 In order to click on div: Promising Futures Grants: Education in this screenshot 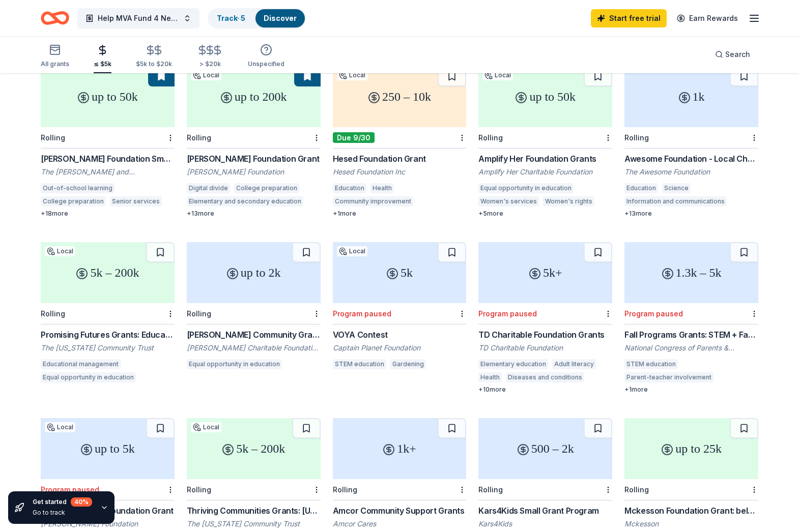, I will do `click(108, 334)`.